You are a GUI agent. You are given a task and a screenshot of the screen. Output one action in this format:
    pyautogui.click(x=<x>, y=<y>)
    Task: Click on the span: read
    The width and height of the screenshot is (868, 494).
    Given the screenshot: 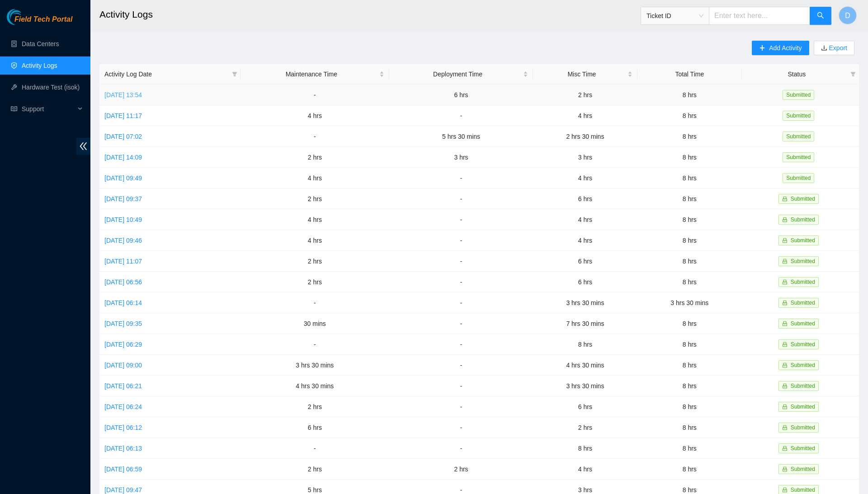 What is the action you would take?
    pyautogui.click(x=14, y=109)
    